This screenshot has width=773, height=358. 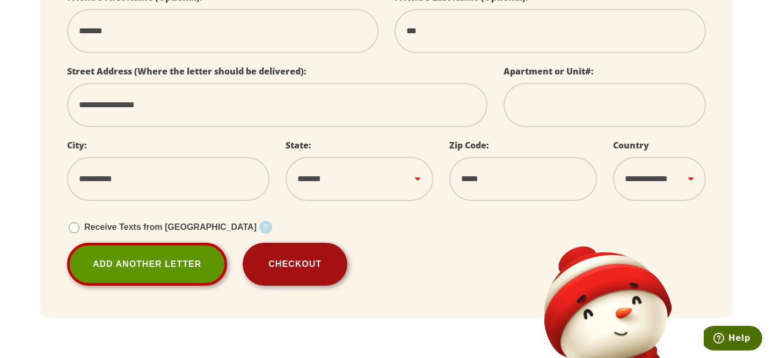 I want to click on a: Add Another Letter, so click(x=147, y=265).